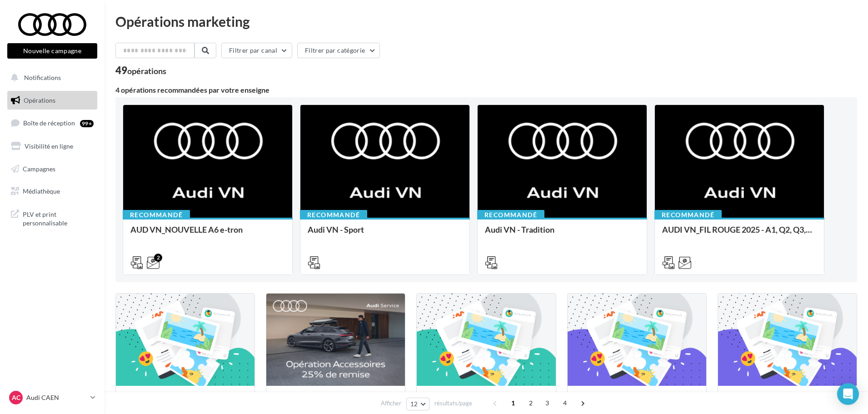 Image resolution: width=868 pixels, height=414 pixels. Describe the element at coordinates (486, 90) in the screenshot. I see `div: 4 opérations recommandées par votre enseigne` at that location.